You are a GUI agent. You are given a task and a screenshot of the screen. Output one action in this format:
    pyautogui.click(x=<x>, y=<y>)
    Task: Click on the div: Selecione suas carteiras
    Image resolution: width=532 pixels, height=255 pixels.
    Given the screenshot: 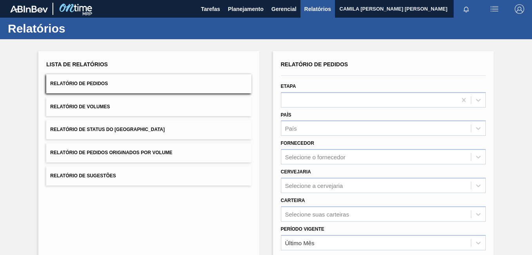 What is the action you would take?
    pyautogui.click(x=317, y=214)
    